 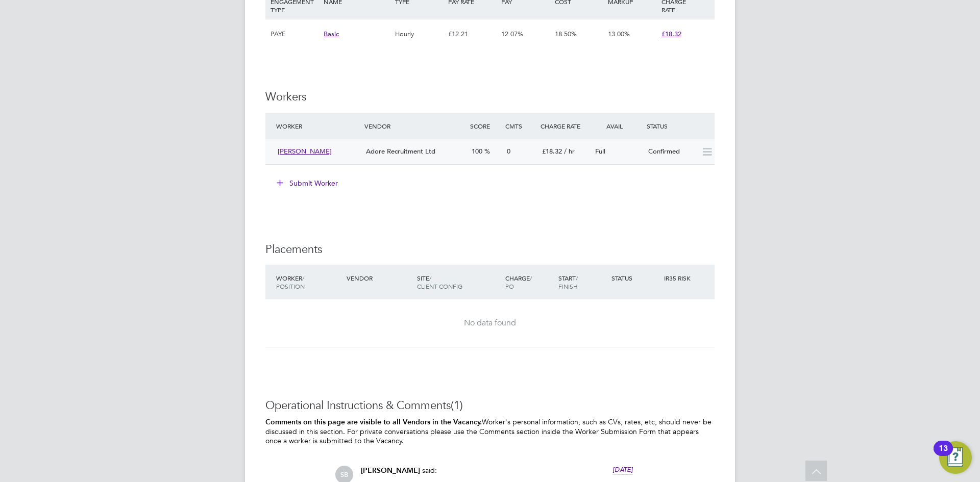 What do you see at coordinates (490, 323) in the screenshot?
I see `div: No data found` at bounding box center [490, 323].